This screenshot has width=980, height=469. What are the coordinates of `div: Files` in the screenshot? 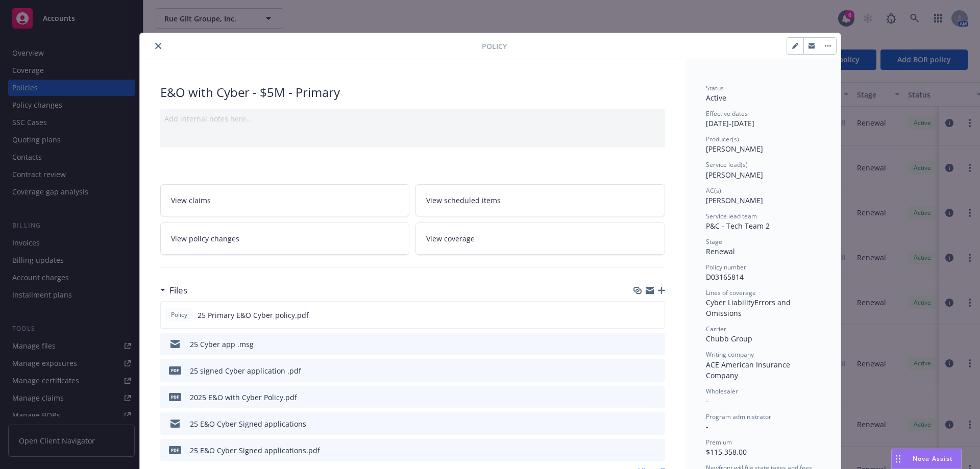 It's located at (174, 290).